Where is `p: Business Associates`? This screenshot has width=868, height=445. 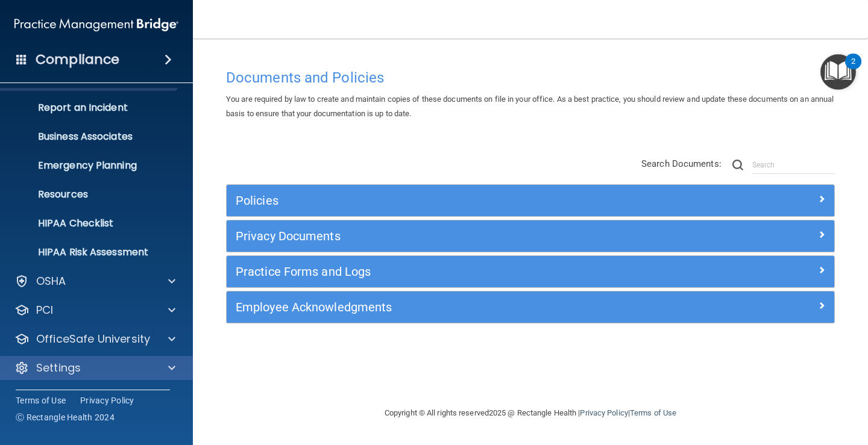 p: Business Associates is located at coordinates (90, 137).